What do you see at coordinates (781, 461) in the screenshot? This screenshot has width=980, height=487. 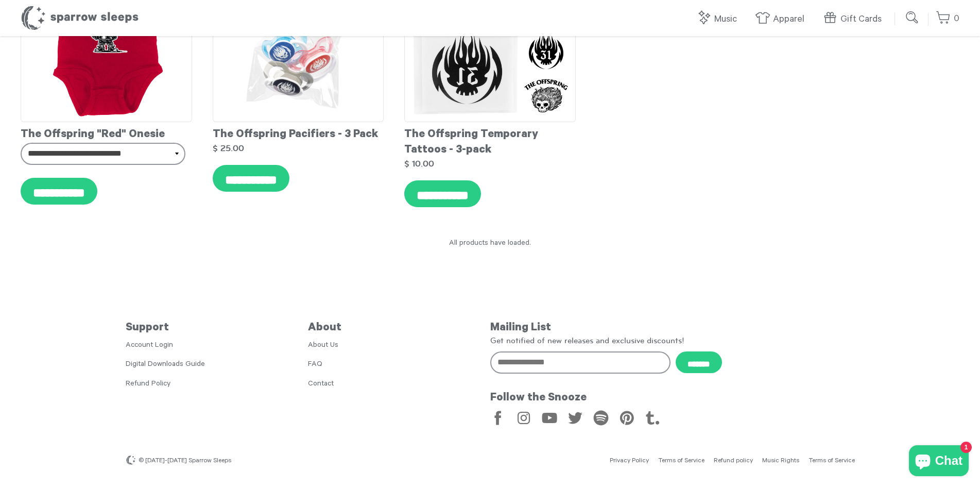 I see `a: Music Rights` at bounding box center [781, 461].